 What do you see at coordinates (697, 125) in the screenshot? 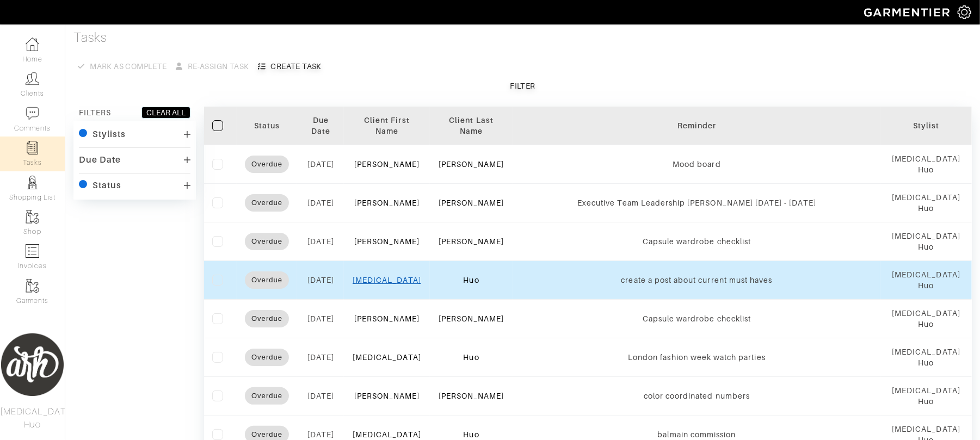
I see `div: Reminder` at bounding box center [697, 125].